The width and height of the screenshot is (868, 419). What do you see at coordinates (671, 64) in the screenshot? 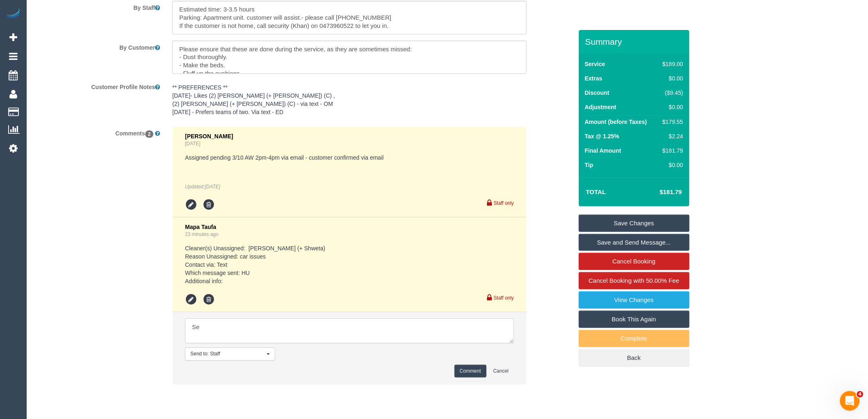
I see `div: $189.00` at bounding box center [671, 64].